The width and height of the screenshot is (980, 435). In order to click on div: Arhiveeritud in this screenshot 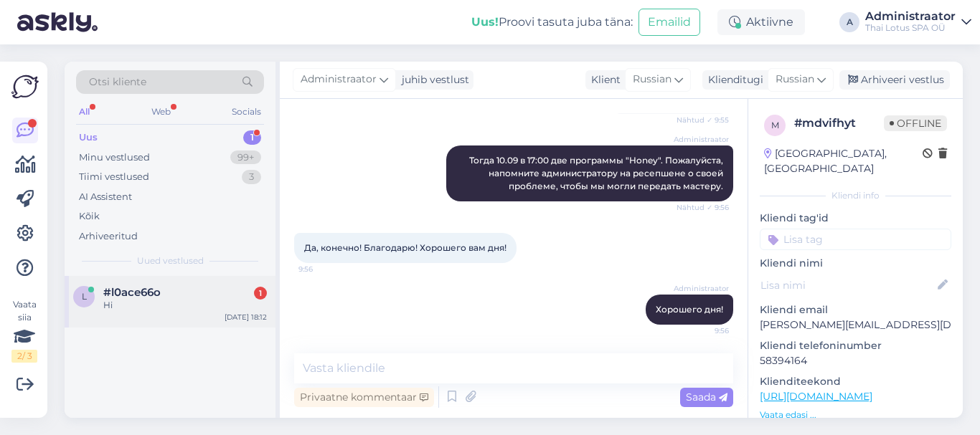, I will do `click(108, 236)`.